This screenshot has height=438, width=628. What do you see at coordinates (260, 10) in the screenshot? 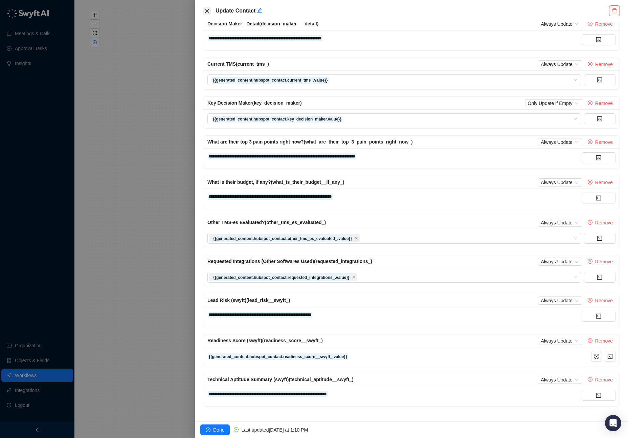
I see `span: edit` at bounding box center [260, 10].